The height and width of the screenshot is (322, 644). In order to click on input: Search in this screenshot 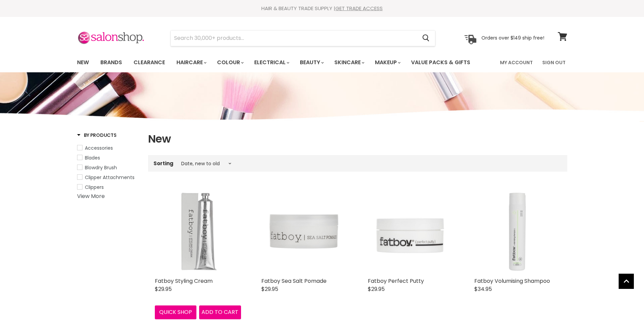, I will do `click(294, 38)`.